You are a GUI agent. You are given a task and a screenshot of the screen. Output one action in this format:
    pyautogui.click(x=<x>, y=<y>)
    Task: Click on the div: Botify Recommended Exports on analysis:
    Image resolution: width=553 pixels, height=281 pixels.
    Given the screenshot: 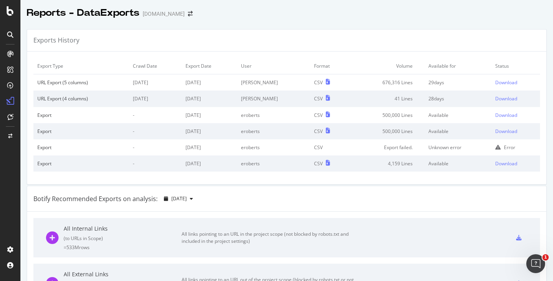 What is the action you would take?
    pyautogui.click(x=95, y=198)
    